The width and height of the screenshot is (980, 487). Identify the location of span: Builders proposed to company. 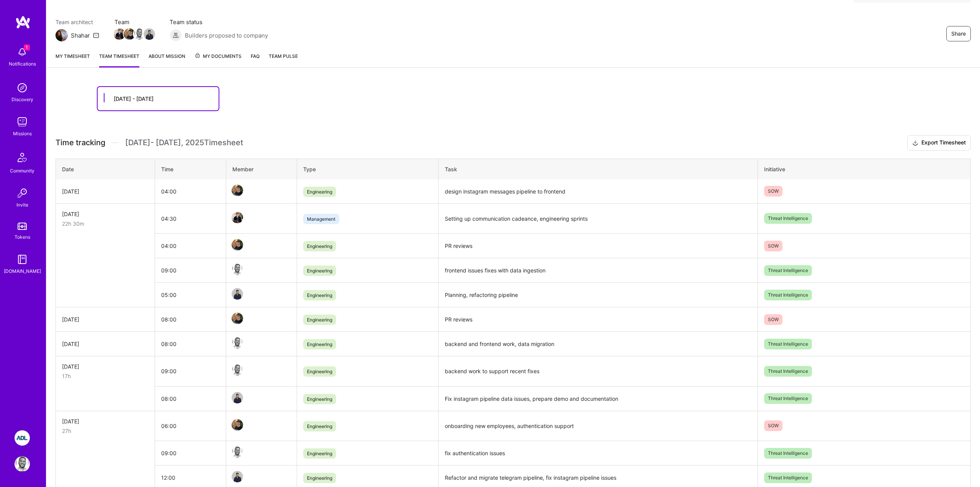
(226, 36).